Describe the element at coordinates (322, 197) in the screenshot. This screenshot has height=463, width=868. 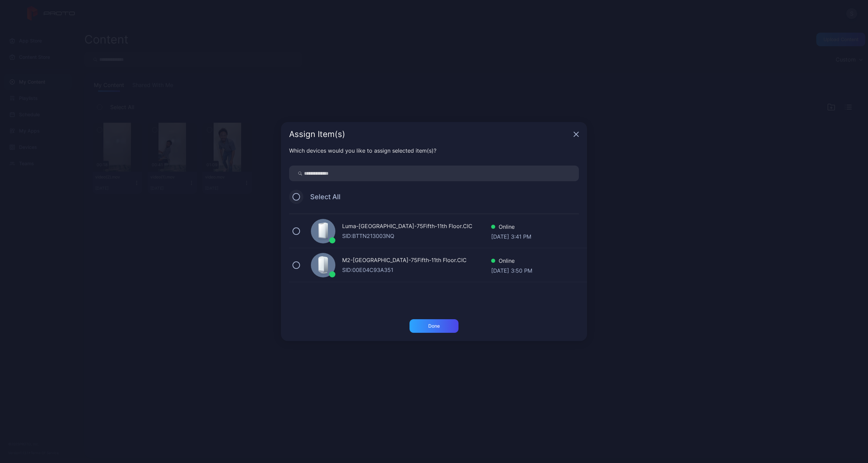
I see `span: Select All` at that location.